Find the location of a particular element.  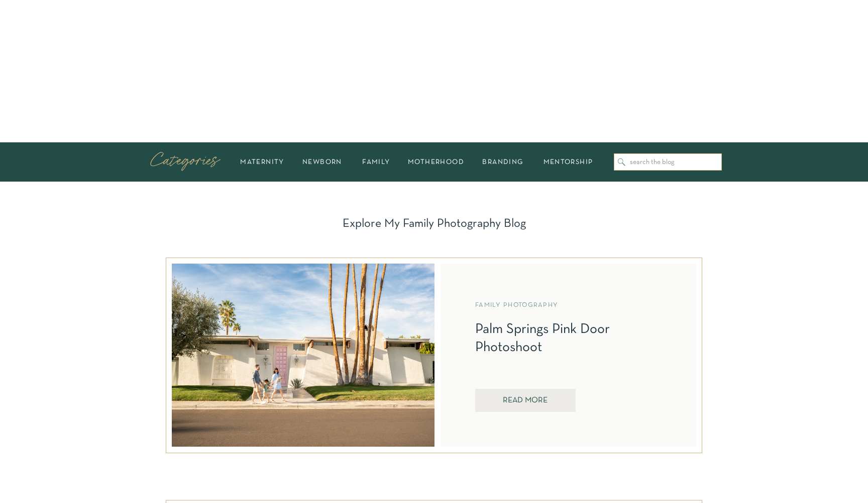

img: family of four walking in front of that pink door in Palm Springs. is located at coordinates (303, 355).